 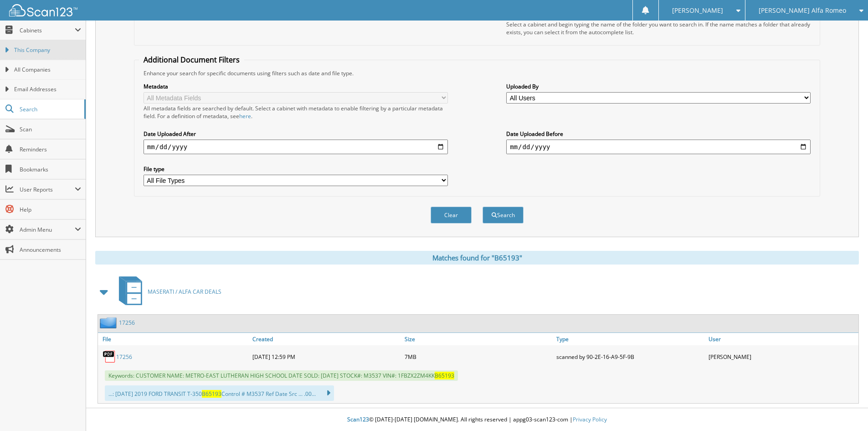 I want to click on div: Enhance your search for specific documents using filters such as date and file type., so click(x=477, y=73).